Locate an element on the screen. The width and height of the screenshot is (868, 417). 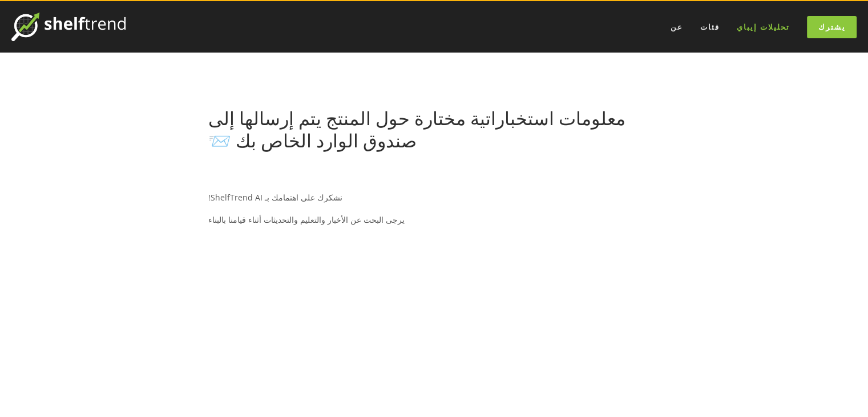
font: تحليلات إيباي is located at coordinates (763, 27).